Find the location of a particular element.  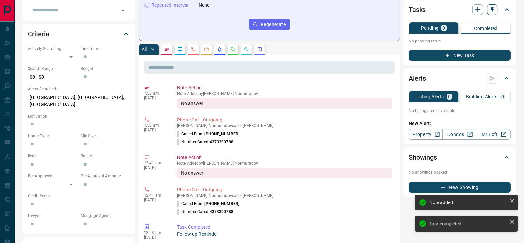

button: New Task is located at coordinates (460, 55).